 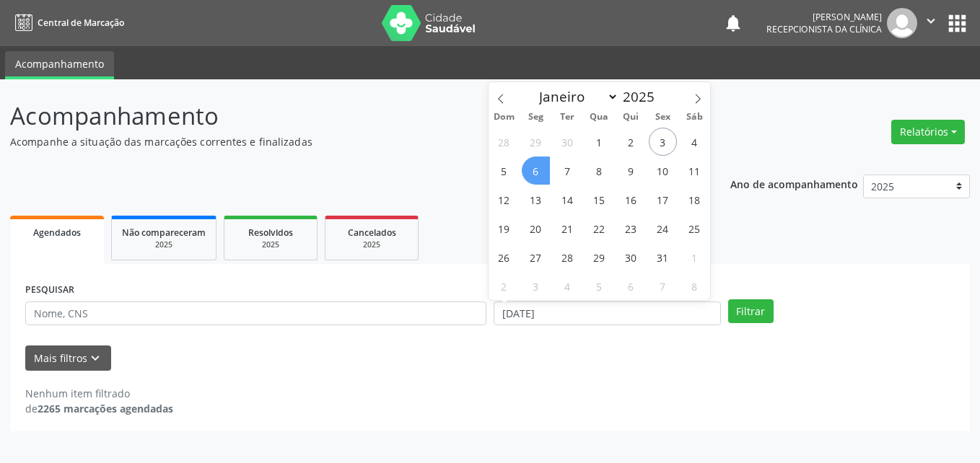 What do you see at coordinates (599, 117) in the screenshot?
I see `span: Qua` at bounding box center [599, 117].